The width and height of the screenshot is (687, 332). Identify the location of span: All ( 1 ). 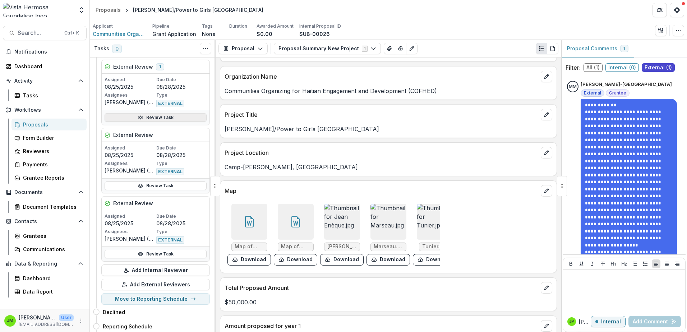
(593, 68).